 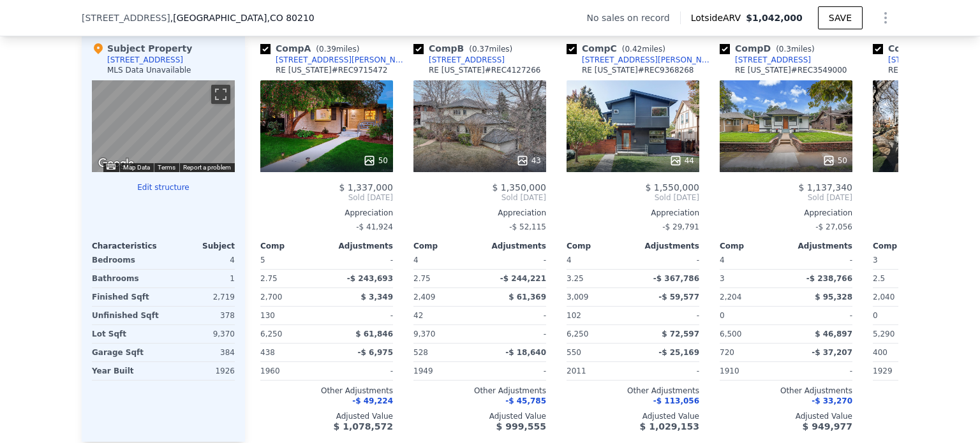 What do you see at coordinates (292, 371) in the screenshot?
I see `div: 1960` at bounding box center [292, 371].